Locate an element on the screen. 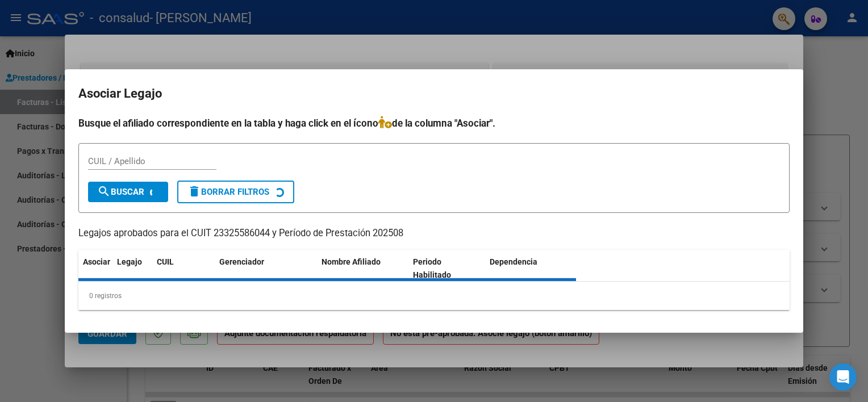  p: Legajos aprobados para el CUIT 23325586044 y Período de Prestación 202508 is located at coordinates (434, 233).